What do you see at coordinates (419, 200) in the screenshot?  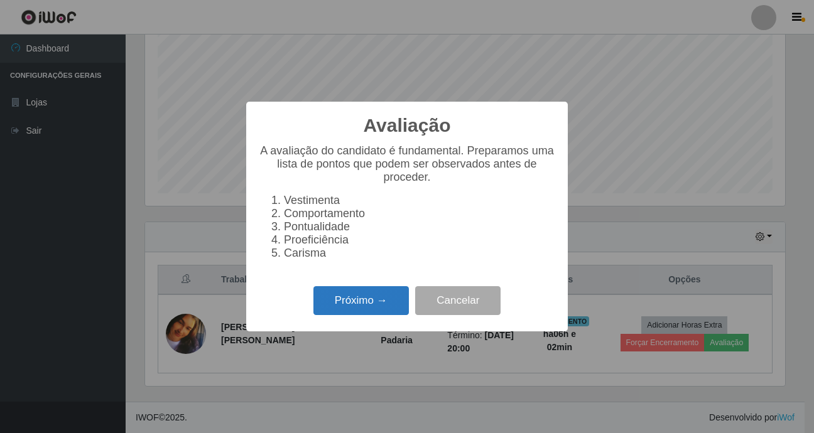 I see `li: Vestimenta` at bounding box center [419, 200].